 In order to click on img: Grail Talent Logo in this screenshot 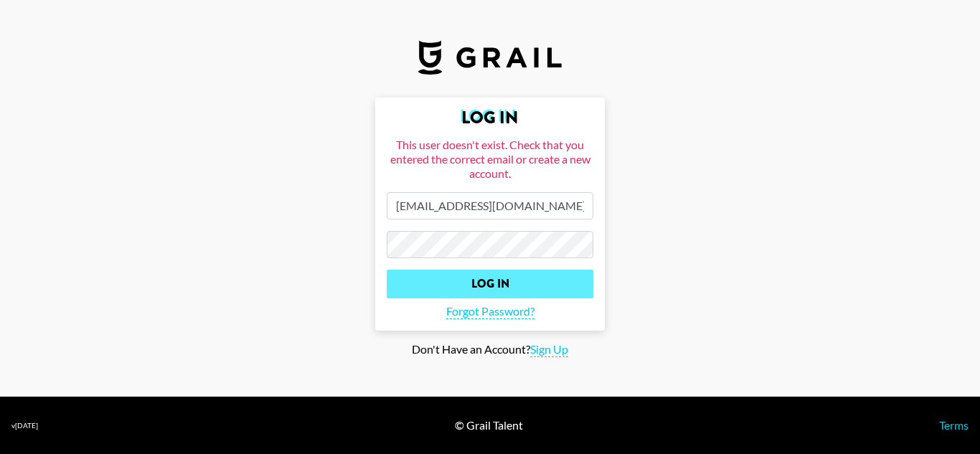, I will do `click(490, 57)`.